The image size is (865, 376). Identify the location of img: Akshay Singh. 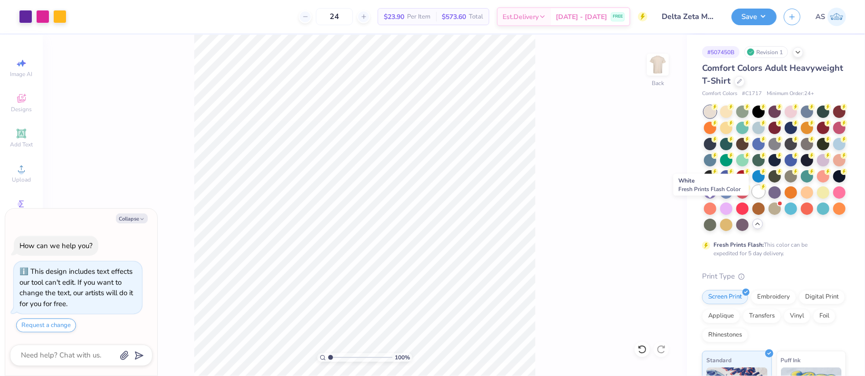
(836, 17).